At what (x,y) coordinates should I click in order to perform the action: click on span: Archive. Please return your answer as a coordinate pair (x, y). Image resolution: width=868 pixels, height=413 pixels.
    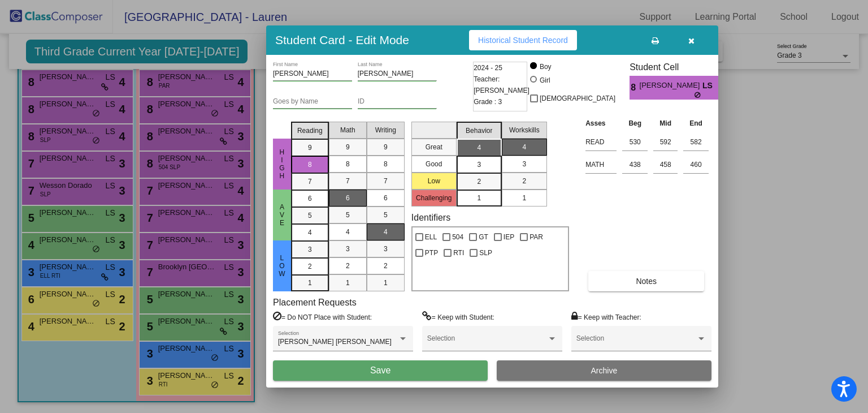
    Looking at the image, I should click on (604, 370).